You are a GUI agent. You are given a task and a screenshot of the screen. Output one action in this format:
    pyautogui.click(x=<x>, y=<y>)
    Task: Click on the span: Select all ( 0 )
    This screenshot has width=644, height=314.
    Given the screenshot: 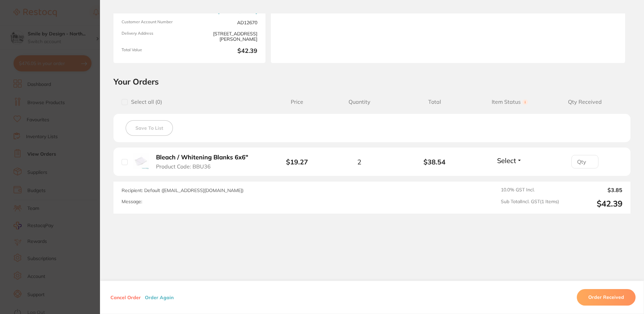 What is the action you would take?
    pyautogui.click(x=145, y=102)
    